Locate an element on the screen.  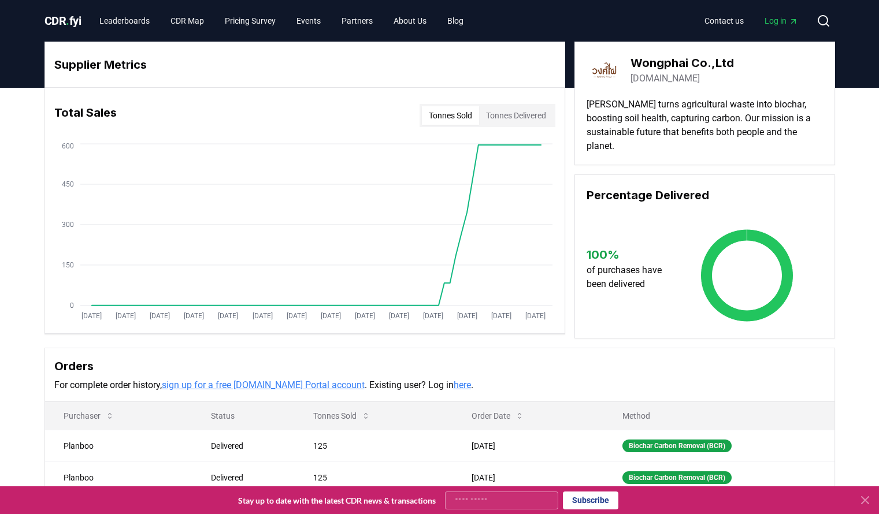
p: Method is located at coordinates (719, 416).